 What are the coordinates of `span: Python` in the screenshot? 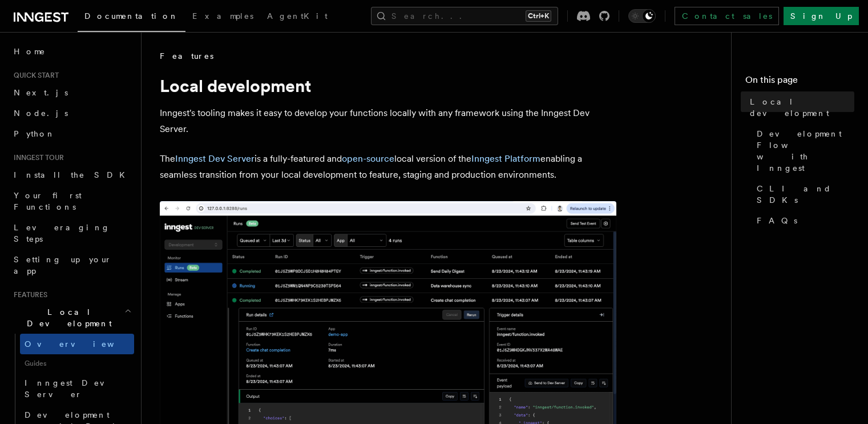 It's located at (34, 134).